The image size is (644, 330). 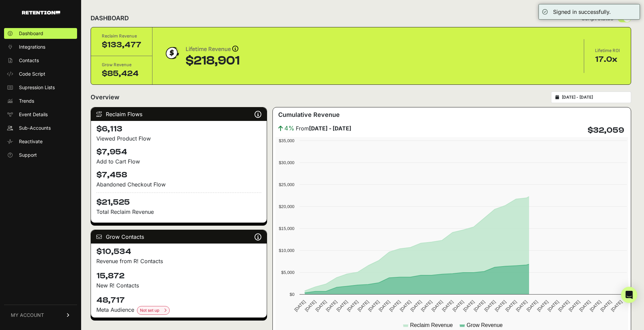 What do you see at coordinates (179, 261) in the screenshot?
I see `p: Revenue from R! Contacts` at bounding box center [179, 261].